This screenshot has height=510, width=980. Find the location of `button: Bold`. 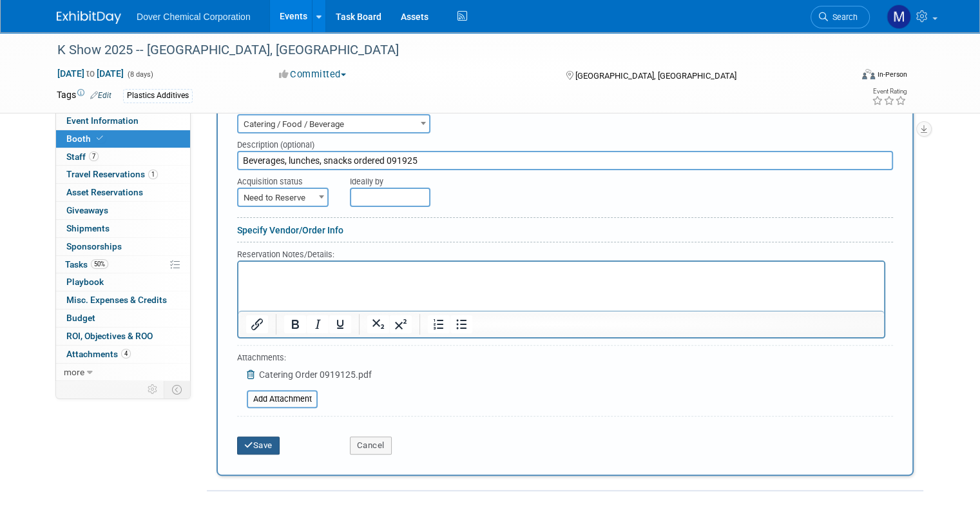

button: Bold is located at coordinates (295, 324).